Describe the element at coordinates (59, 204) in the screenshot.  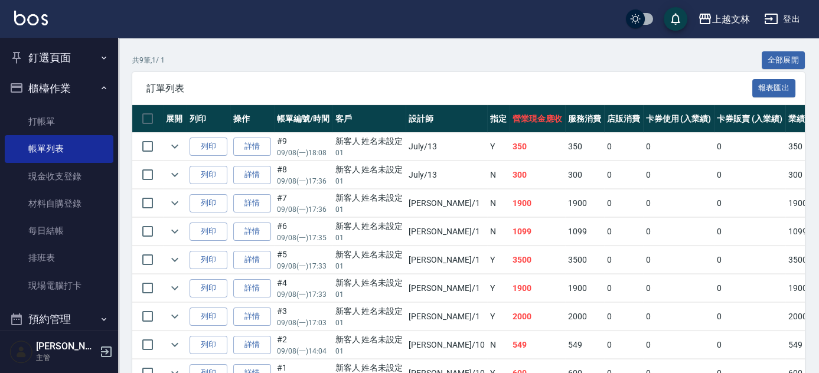
I see `a: 材料自購登錄` at that location.